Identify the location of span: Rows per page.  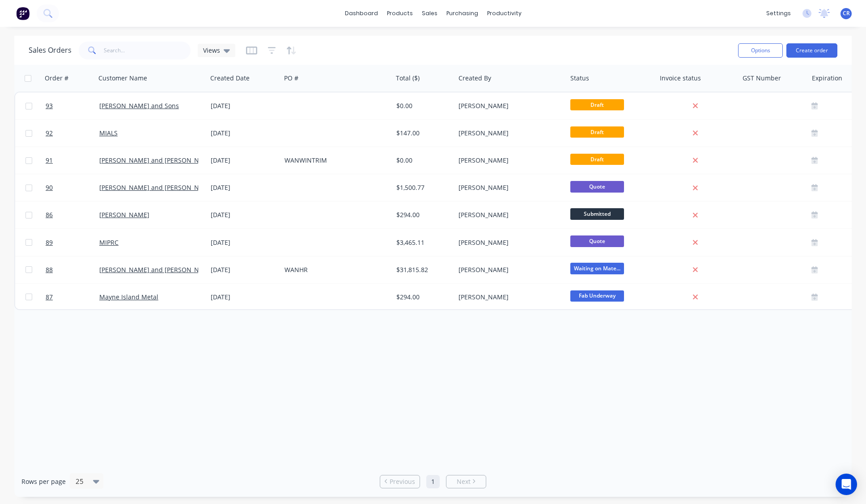
(43, 482).